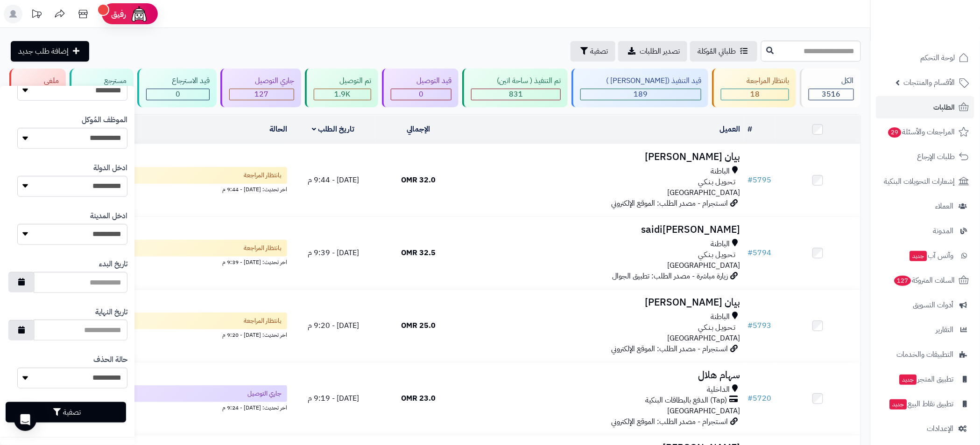 Image resolution: width=980 pixels, height=445 pixels. What do you see at coordinates (177, 88) in the screenshot?
I see `a: قيد الاسترجاع 0` at bounding box center [177, 88].